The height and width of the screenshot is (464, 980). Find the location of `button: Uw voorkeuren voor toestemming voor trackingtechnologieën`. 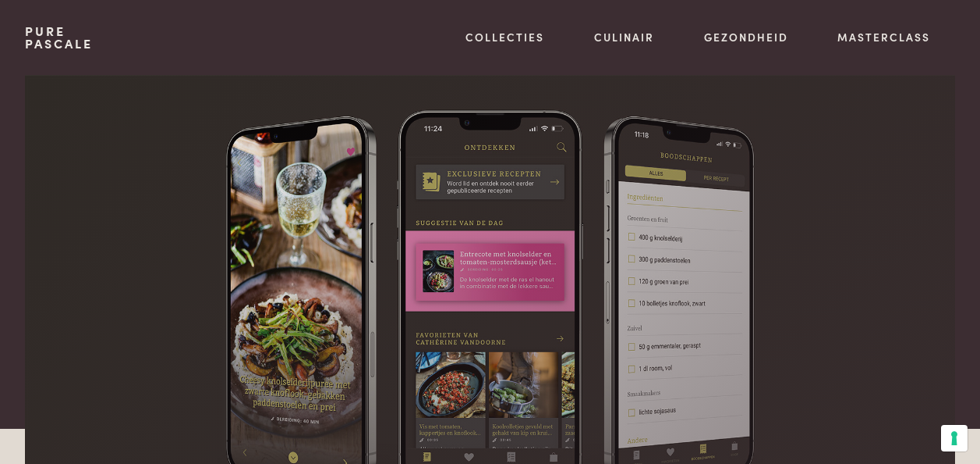

button: Uw voorkeuren voor toestemming voor trackingtechnologieën is located at coordinates (955, 438).